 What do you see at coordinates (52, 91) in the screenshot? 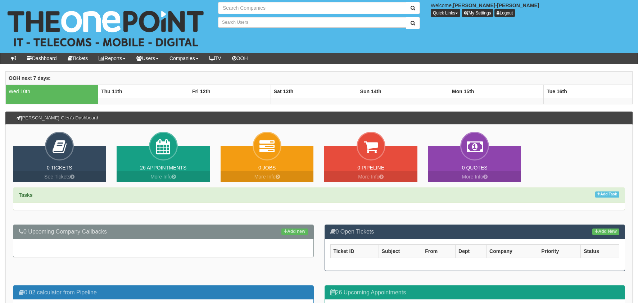
I see `td: Wed 10th` at bounding box center [52, 91].